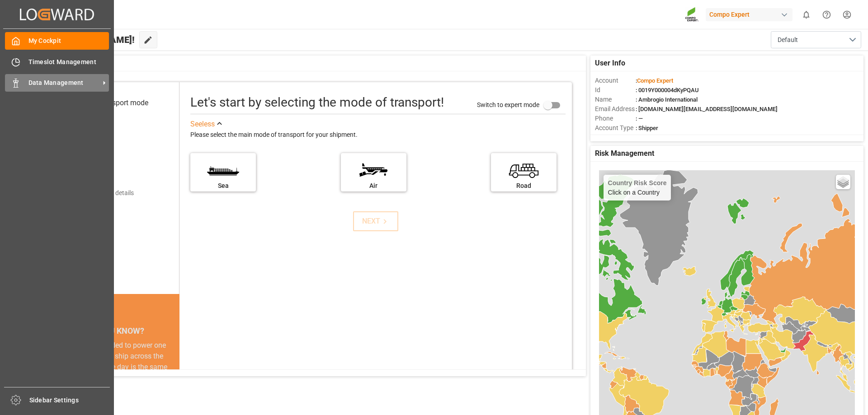  I want to click on button: Help Center, so click(827, 15).